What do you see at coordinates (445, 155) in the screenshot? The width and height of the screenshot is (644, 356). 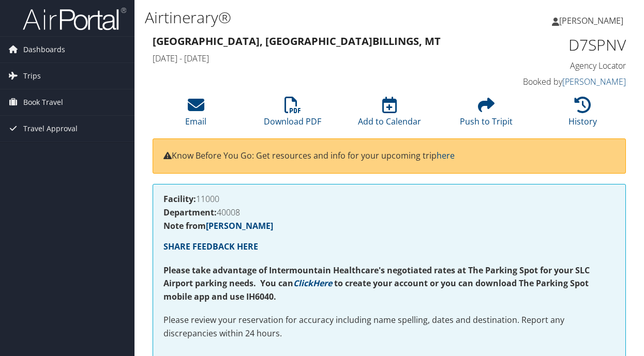 I see `a: here` at bounding box center [445, 155].